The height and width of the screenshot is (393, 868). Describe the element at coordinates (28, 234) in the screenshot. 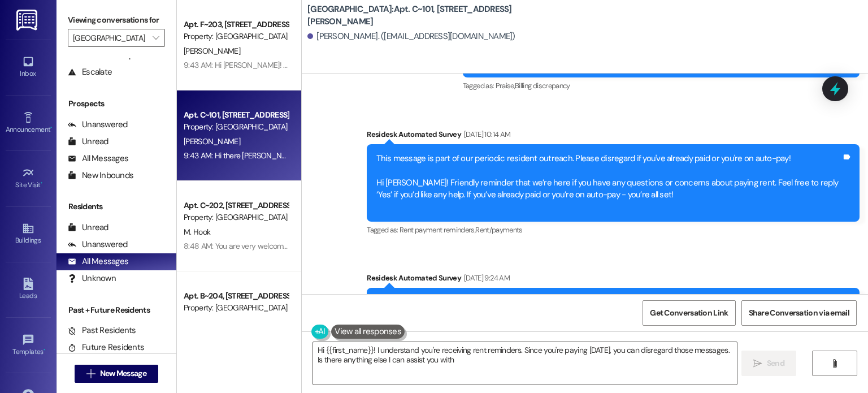

I see `a: Buildings` at that location.